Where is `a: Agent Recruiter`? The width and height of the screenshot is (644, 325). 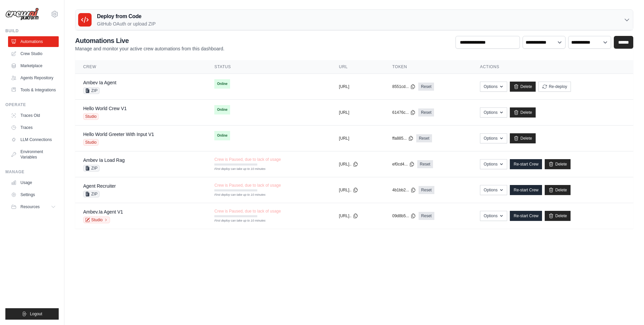
a: Agent Recruiter is located at coordinates (99, 186).